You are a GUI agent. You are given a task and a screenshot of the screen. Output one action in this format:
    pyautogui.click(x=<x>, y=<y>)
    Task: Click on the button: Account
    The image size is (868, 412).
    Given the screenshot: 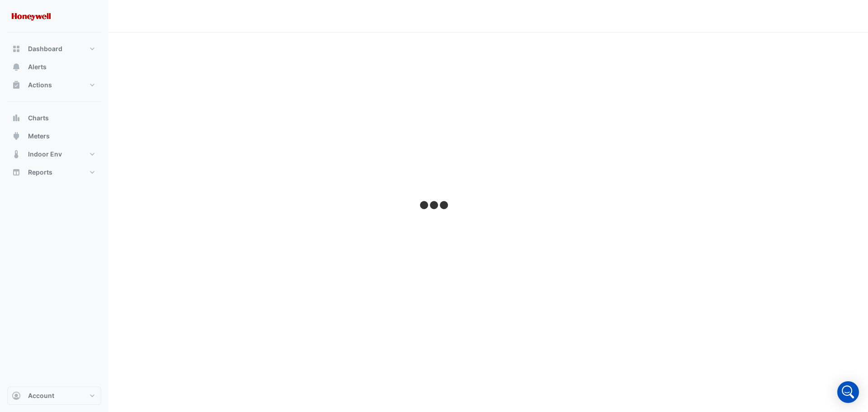 What is the action you would take?
    pyautogui.click(x=54, y=396)
    